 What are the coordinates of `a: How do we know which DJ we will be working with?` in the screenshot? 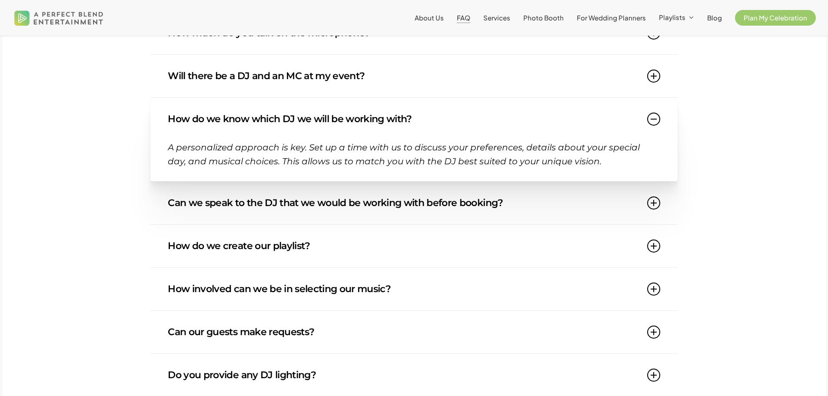 It's located at (414, 119).